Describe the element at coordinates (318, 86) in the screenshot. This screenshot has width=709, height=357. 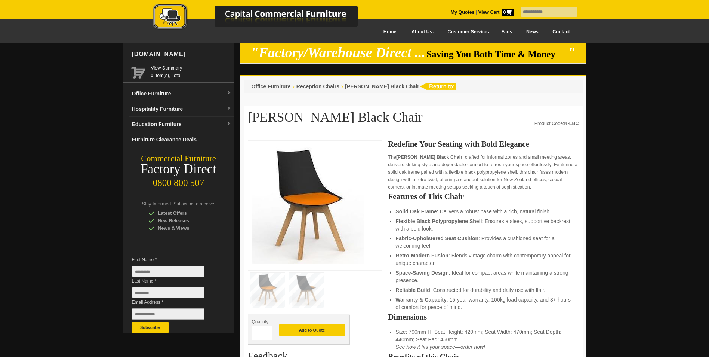
I see `span: Reception Chairs` at that location.